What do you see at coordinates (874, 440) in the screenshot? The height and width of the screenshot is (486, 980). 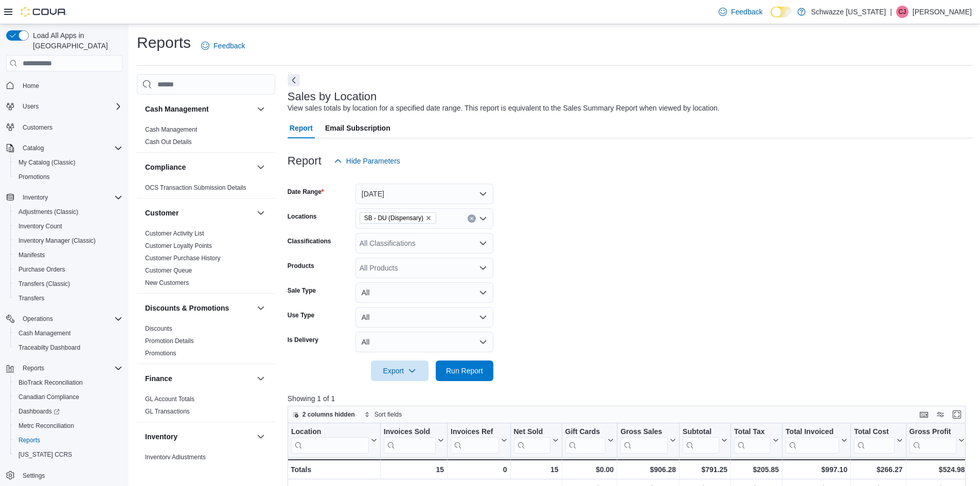 I see `div: Total Cost` at bounding box center [874, 440].